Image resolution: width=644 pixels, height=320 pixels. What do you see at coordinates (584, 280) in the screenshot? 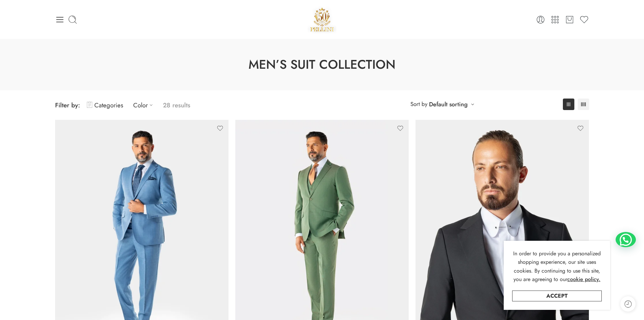
I see `a: cookie policy.` at bounding box center [584, 280].